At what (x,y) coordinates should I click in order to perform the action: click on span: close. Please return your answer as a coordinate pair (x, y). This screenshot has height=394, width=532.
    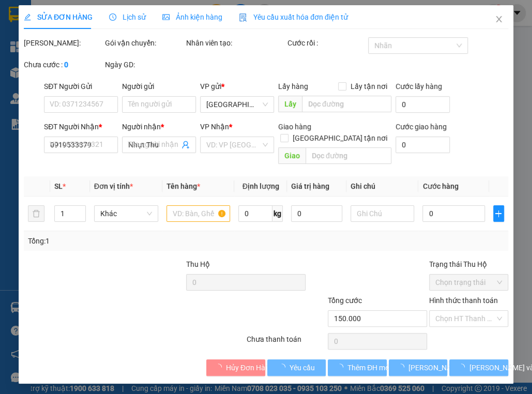
    Looking at the image, I should click on (499, 19).